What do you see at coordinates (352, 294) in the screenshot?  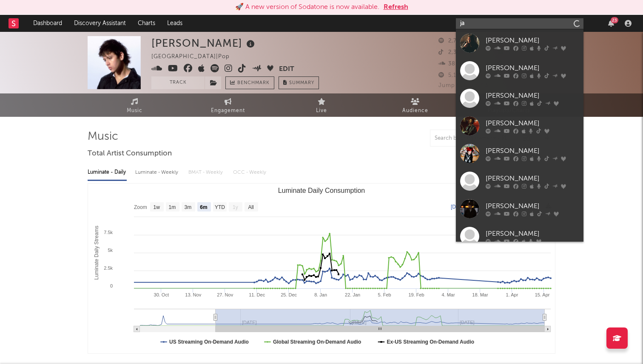 I see `text: 22. Jan` at bounding box center [352, 294].